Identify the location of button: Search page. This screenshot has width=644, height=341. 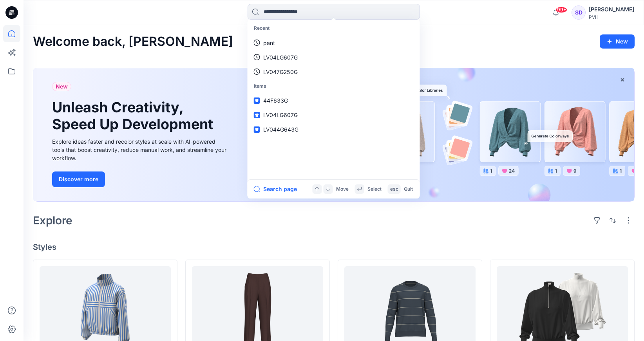
(275, 189).